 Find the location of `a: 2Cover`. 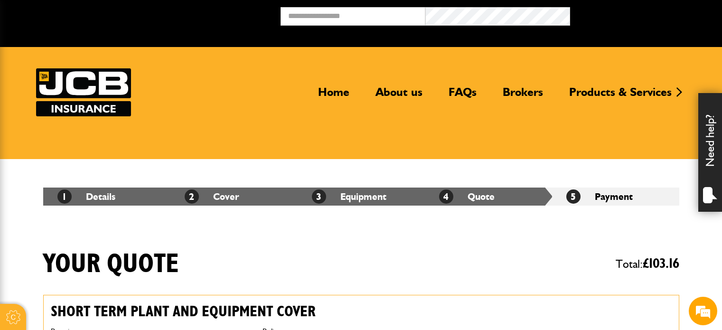

a: 2Cover is located at coordinates (212, 197).